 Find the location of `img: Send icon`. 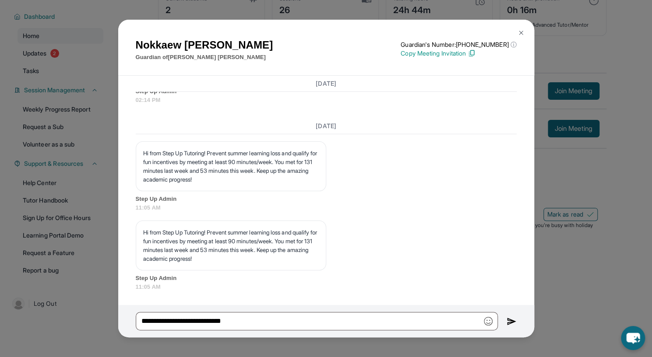

img: Send icon is located at coordinates (511, 322).